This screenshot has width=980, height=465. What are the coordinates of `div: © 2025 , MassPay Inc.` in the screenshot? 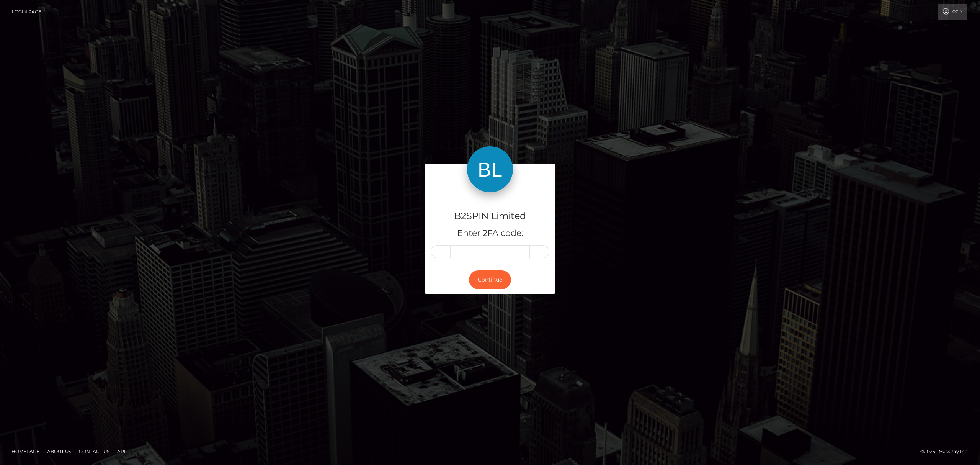 It's located at (947, 451).